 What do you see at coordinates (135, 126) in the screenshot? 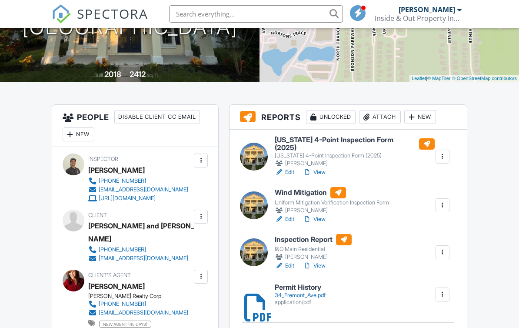
I see `h3: People` at bounding box center [135, 126].